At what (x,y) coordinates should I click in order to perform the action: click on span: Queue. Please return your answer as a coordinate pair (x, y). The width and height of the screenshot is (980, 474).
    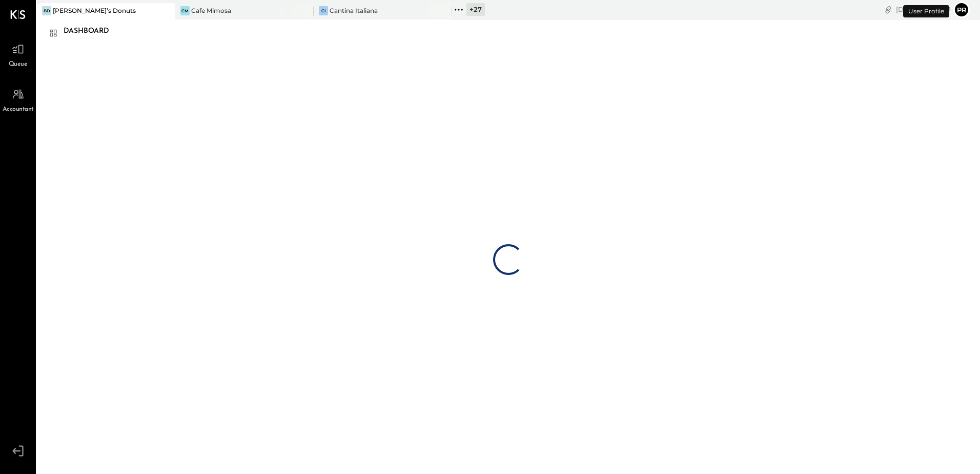
    Looking at the image, I should click on (18, 65).